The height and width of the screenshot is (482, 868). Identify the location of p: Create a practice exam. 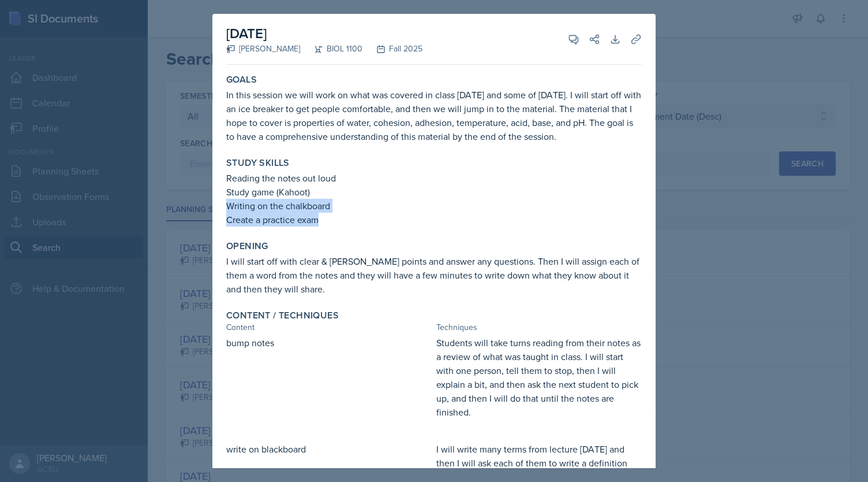
(434, 220).